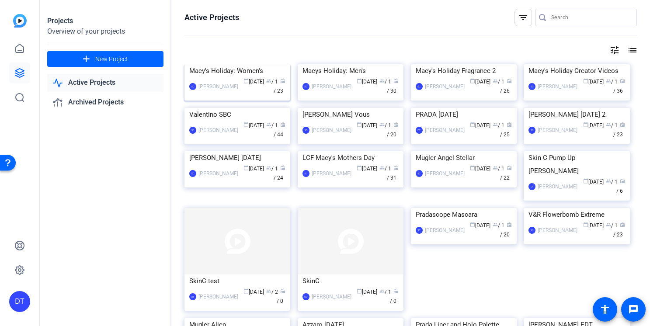  What do you see at coordinates (576, 215) in the screenshot?
I see `div: V&R Flowerbomb Extreme` at bounding box center [576, 215].